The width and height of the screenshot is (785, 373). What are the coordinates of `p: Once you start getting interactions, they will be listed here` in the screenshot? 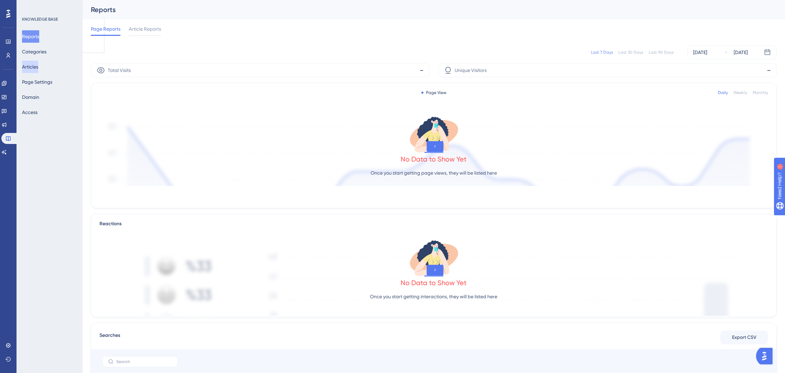 It's located at (434, 296).